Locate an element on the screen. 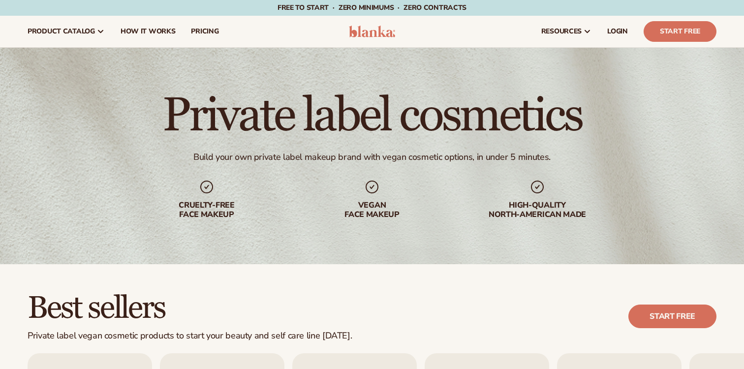  span: Free to start · ZERO minimums · ZERO contracts is located at coordinates (372, 7).